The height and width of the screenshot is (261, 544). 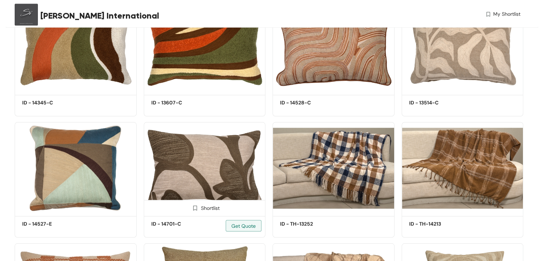 I want to click on img: 32952166-c72c-40bd-9252-8c2436b5d5bb, so click(x=205, y=46).